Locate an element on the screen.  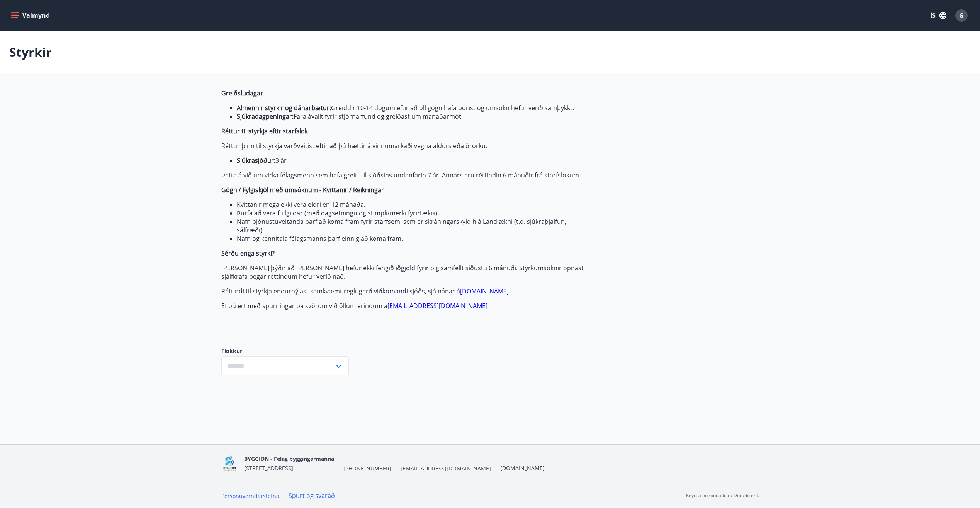
li: Þurfa að vera fullgildar (með dagsetningu og stimpli/merki fyrirtækis). is located at coordinates (411, 213).